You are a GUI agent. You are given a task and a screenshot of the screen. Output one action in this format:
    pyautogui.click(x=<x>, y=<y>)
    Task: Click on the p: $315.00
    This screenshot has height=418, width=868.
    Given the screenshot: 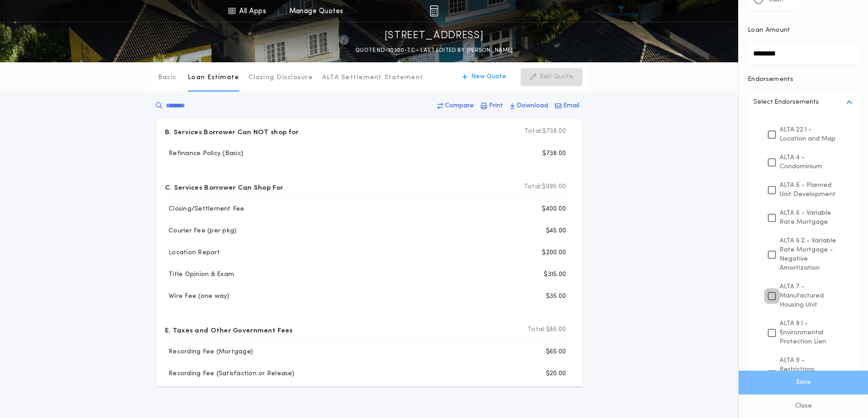 What is the action you would take?
    pyautogui.click(x=555, y=275)
    